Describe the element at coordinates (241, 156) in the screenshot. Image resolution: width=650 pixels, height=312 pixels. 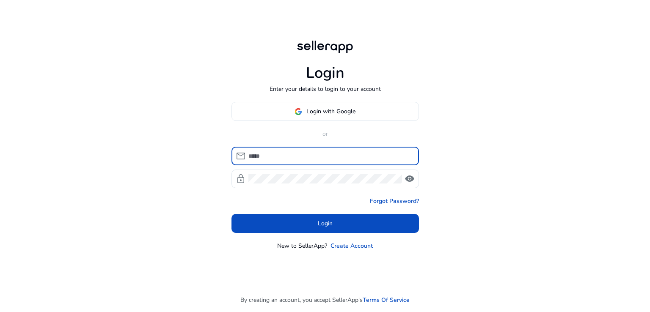
I see `span: mail` at that location.